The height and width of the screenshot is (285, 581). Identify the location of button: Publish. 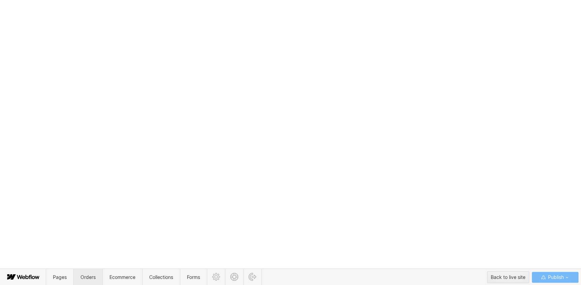
(555, 277).